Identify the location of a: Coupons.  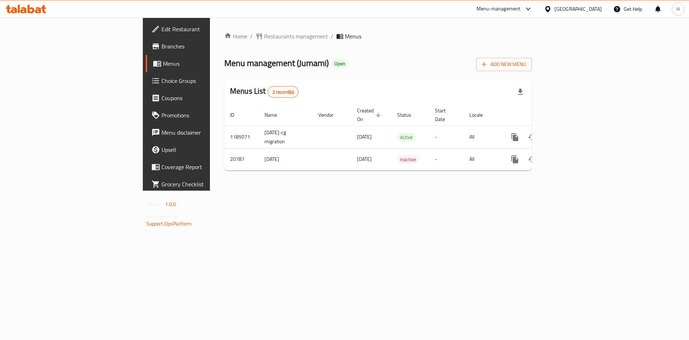
(202, 98).